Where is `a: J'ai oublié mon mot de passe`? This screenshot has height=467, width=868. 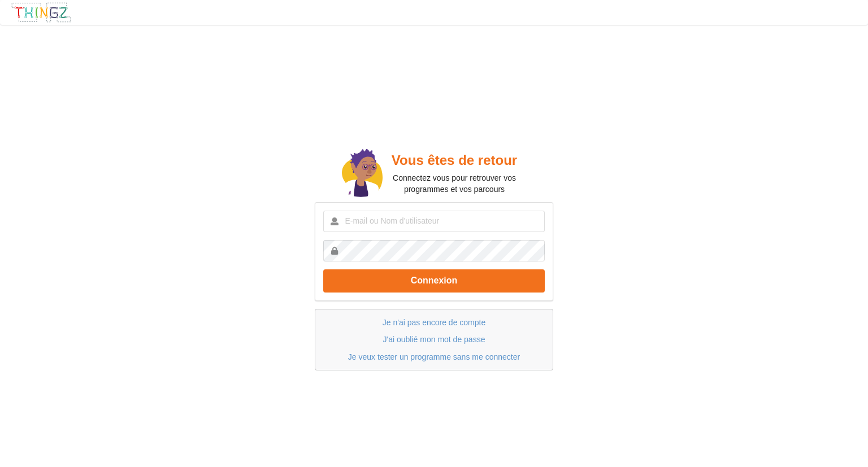 a: J'ai oublié mon mot de passe is located at coordinates (434, 339).